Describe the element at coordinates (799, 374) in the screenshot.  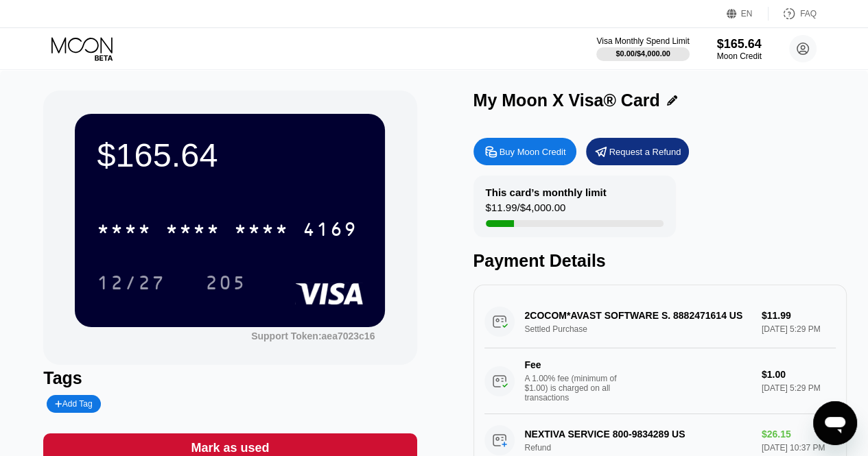
I see `div: $1.00` at that location.